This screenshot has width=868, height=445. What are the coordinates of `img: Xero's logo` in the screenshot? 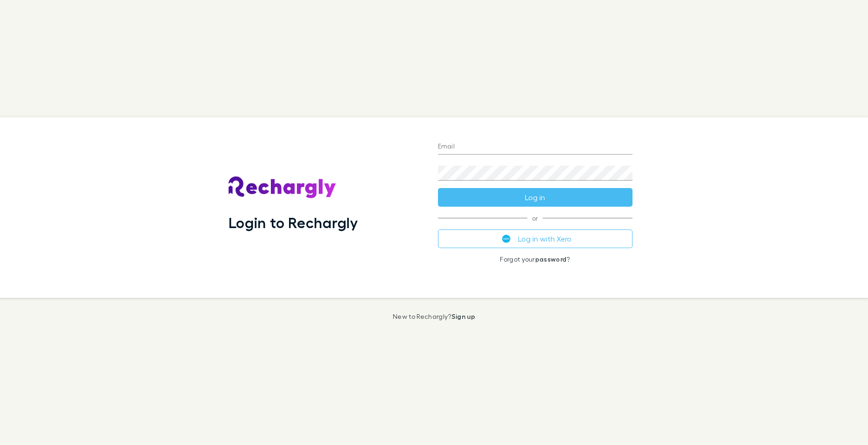 It's located at (506, 239).